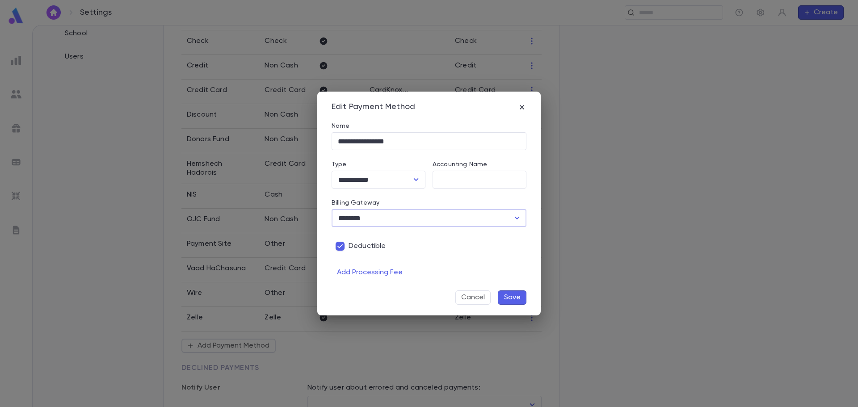  I want to click on button: Cancel, so click(473, 298).